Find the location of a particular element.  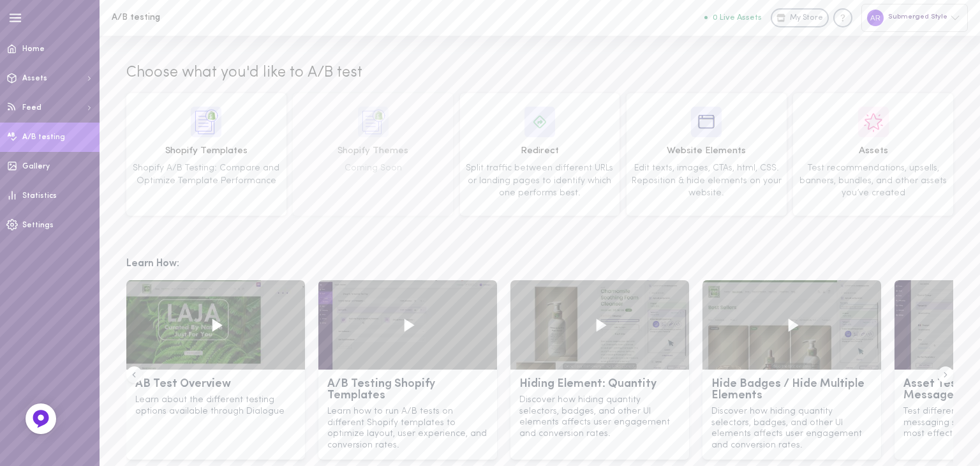

p: Learn about the different testing options available through Dialogue is located at coordinates (215, 405).